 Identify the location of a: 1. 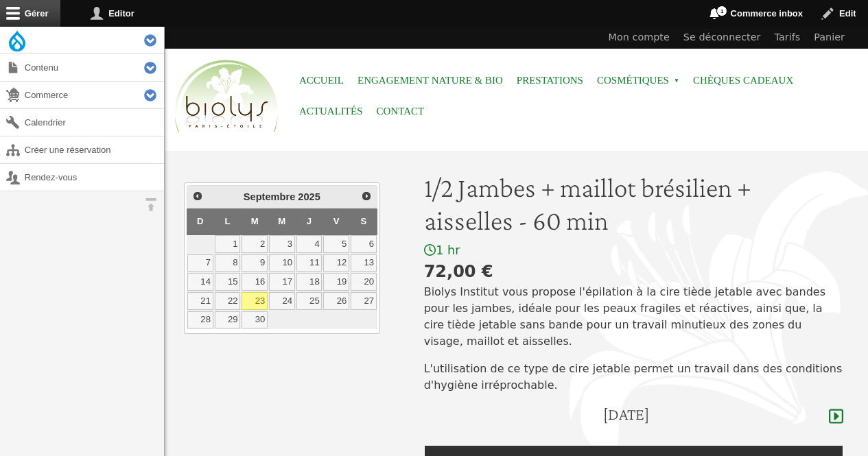
(227, 244).